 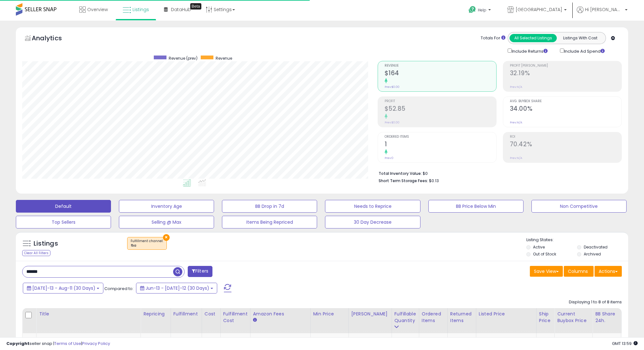 What do you see at coordinates (46, 244) in the screenshot?
I see `h5: Listings` at bounding box center [46, 244].